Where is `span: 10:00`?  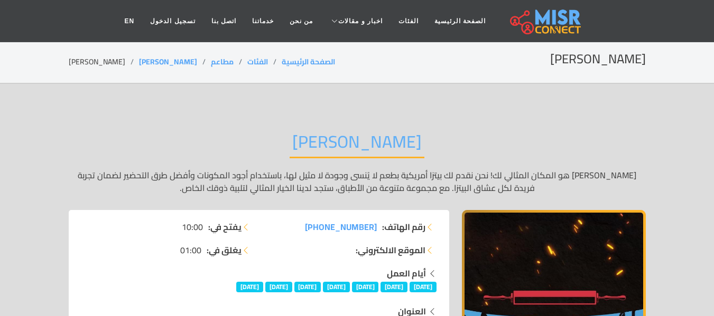
span: 10:00 is located at coordinates (192, 227).